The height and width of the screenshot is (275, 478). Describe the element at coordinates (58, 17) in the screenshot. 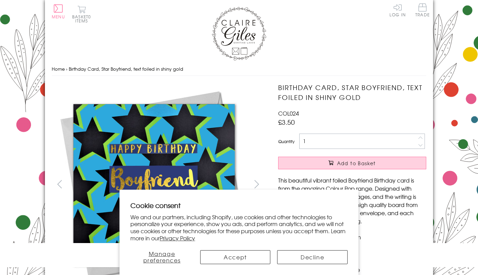

I see `span: Menu` at that location.